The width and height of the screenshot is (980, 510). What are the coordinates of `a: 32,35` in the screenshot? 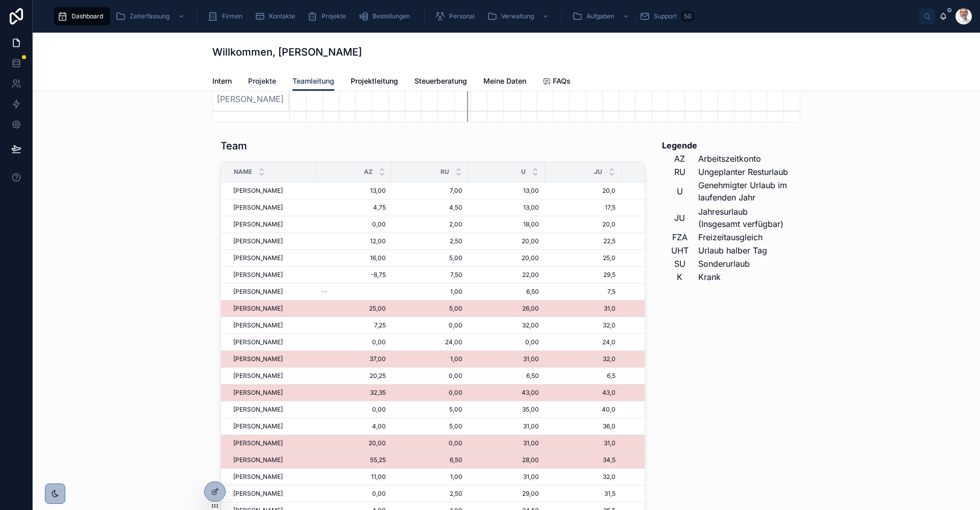 It's located at (354, 393).